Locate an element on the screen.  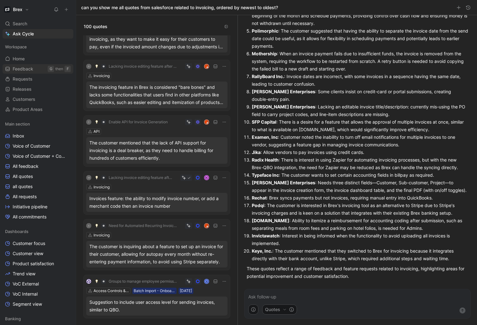
div: DashboardsCustomer focusCustomer viewProduct satisfactionTrend viewVoC ExternalVoC InternalSegmen... is located at coordinates (38, 268).